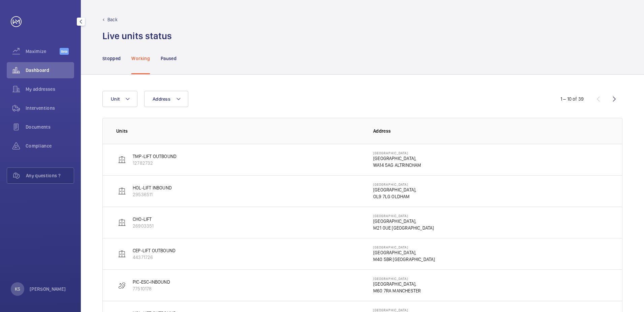  Describe the element at coordinates (155, 156) in the screenshot. I see `p: TMP-LIFT OUTBOUND` at that location.